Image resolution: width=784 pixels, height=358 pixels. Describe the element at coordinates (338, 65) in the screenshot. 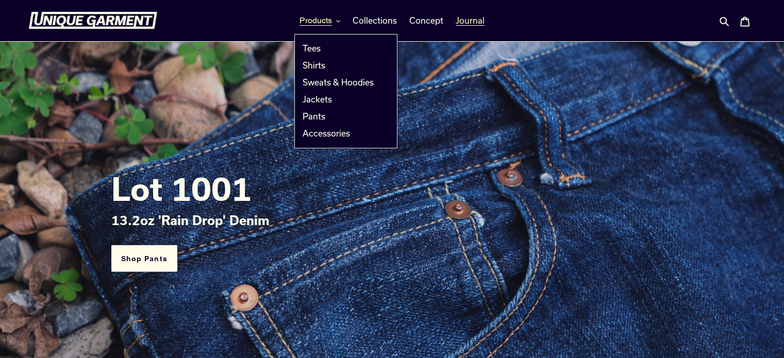

I see `a: Shirts` at that location.